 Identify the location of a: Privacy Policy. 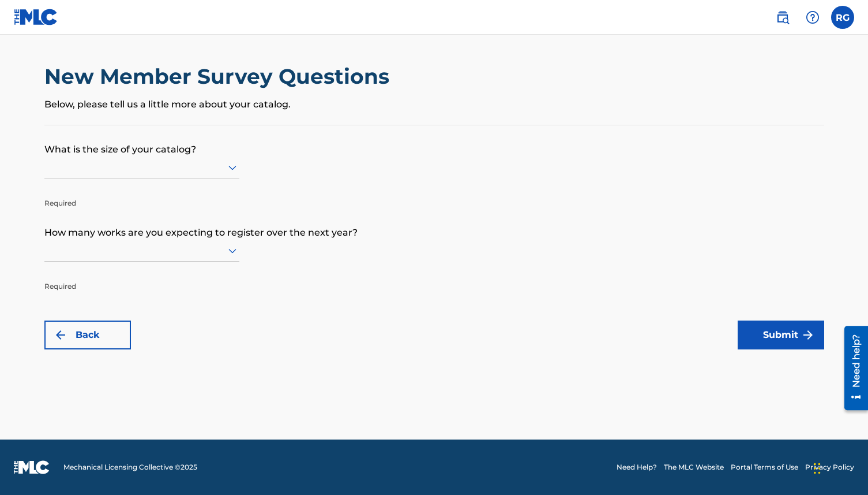
(830, 467).